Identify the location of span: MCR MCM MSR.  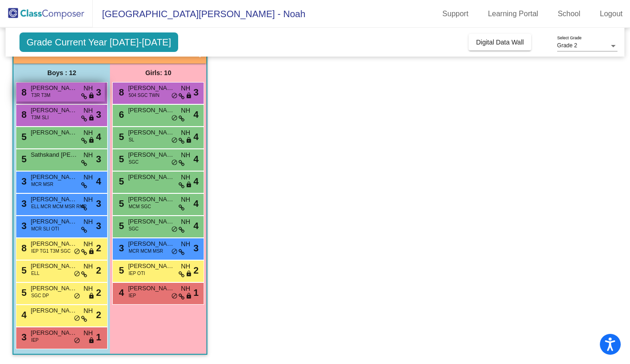
(145, 251).